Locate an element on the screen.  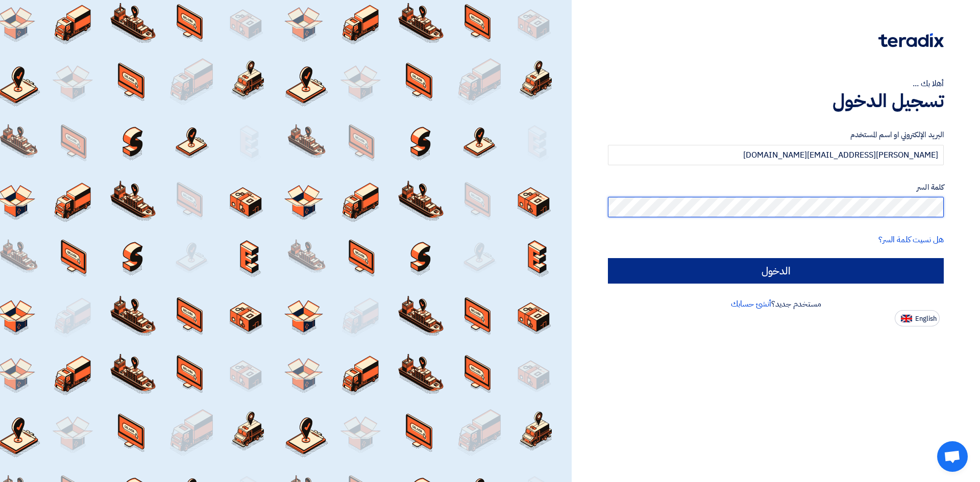
input: الدخول is located at coordinates (776, 271).